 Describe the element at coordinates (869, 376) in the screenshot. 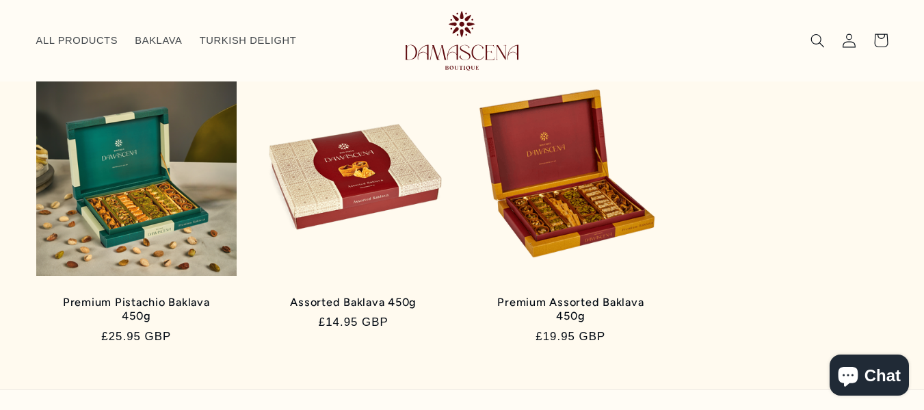

I see `inbox-online-store-chat: Shopify online store chat` at that location.